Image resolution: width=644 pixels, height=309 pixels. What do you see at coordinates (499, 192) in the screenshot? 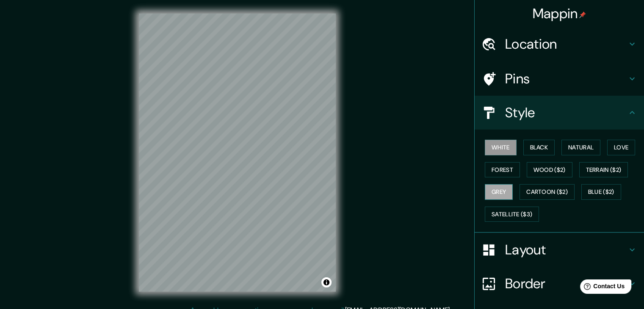
I see `button: Grey` at bounding box center [499, 192].